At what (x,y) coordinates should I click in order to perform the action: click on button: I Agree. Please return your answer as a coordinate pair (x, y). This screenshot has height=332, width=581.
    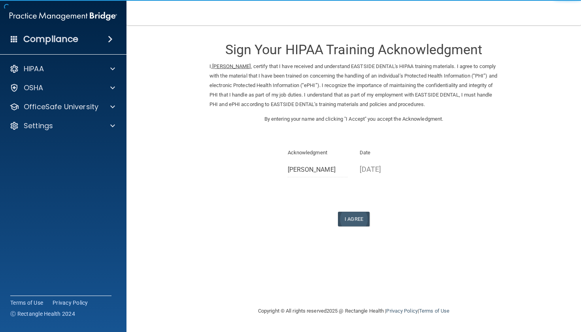
    Looking at the image, I should click on (354, 219).